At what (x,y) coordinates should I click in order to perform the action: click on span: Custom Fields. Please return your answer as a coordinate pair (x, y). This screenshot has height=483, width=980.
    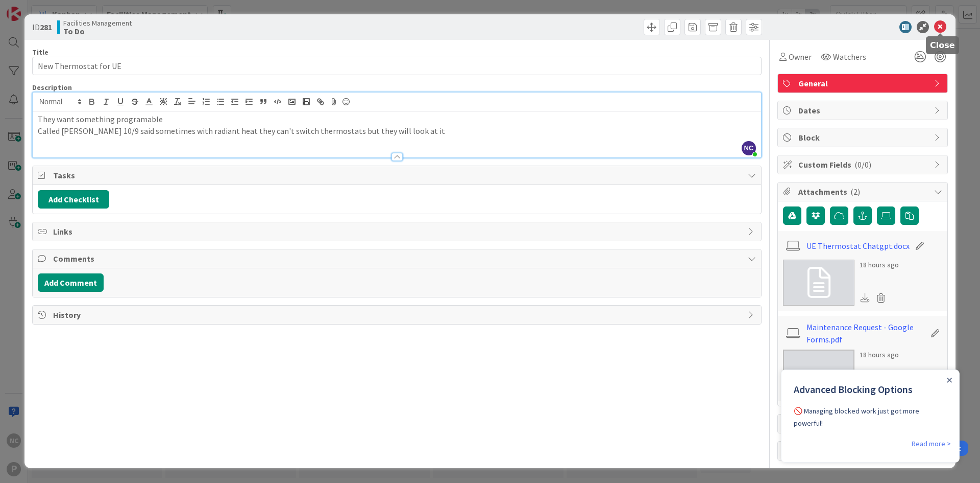
    Looking at the image, I should click on (863, 165).